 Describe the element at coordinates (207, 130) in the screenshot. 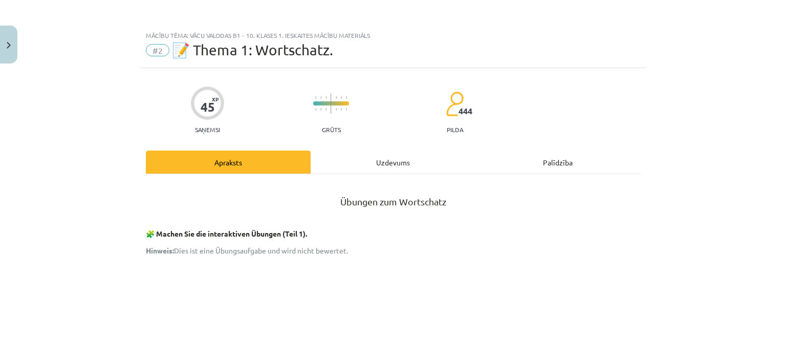

I see `p: Saņemsi` at that location.